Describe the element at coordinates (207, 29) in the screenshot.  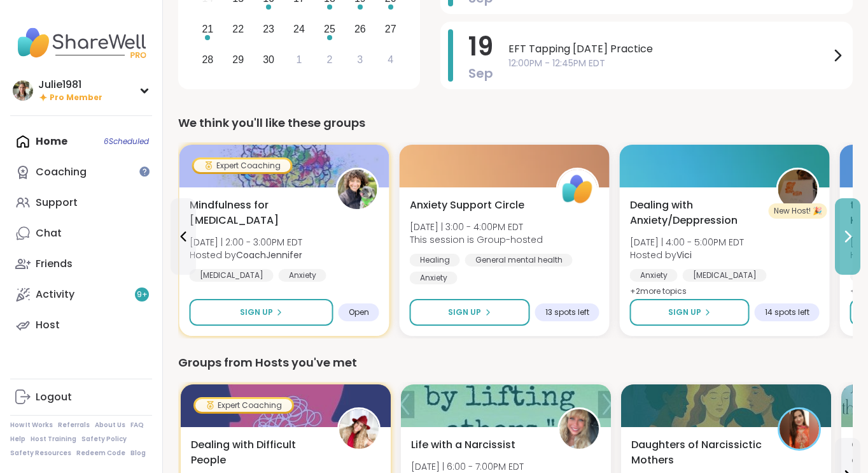
I see `div: 21` at that location.